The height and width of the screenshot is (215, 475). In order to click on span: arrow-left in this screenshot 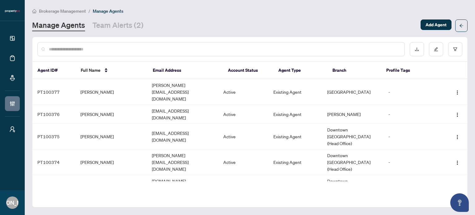, I will do `click(461, 26)`.